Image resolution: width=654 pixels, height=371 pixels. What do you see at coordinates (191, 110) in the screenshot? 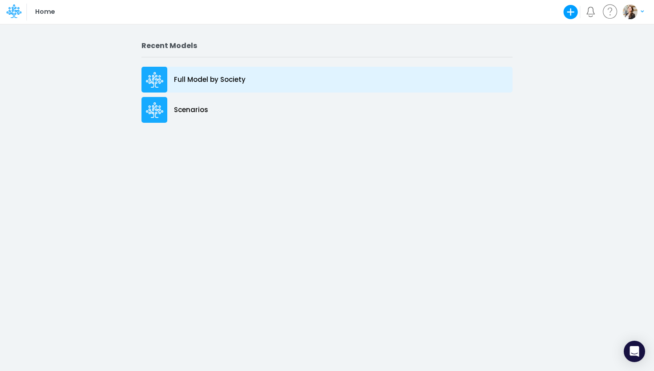
I see `p: Scenarios` at bounding box center [191, 110].